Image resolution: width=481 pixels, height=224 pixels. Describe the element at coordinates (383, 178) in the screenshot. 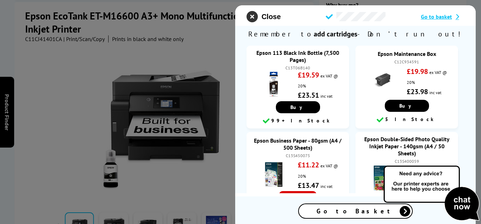

I see `img: Epson Double-Sided Photo Quality Inkjet Paper - 140gsm (A4 / 50 Sheets)` at that location.